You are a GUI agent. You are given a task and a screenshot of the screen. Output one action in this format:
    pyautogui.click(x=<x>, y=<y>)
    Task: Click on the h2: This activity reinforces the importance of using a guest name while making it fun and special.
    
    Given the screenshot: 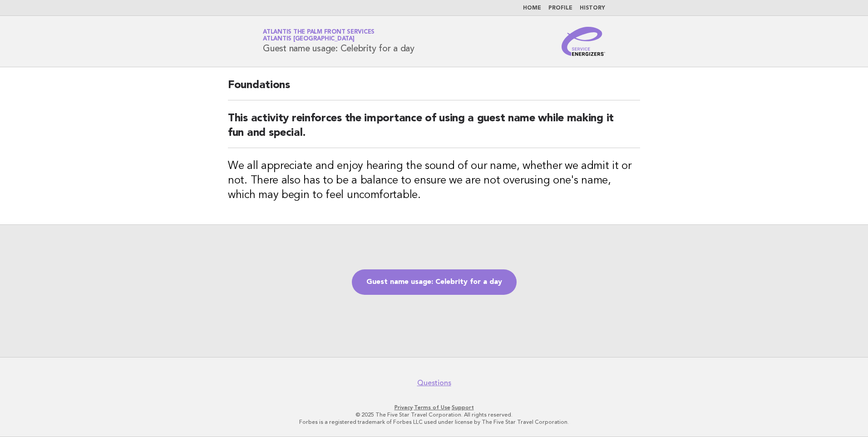 What is the action you would take?
    pyautogui.click(x=434, y=130)
    